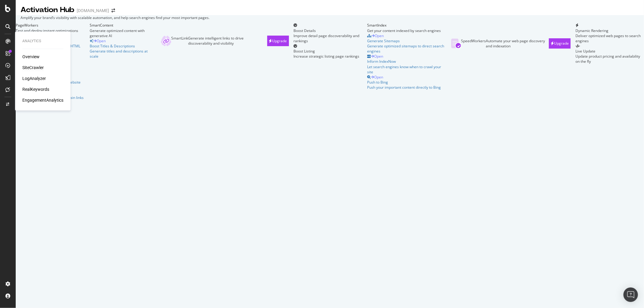  What do you see at coordinates (406, 44) in the screenshot?
I see `a: OpenGenerate SitemapsGenerate optimized sitemaps to direct search engines` at bounding box center [406, 44].